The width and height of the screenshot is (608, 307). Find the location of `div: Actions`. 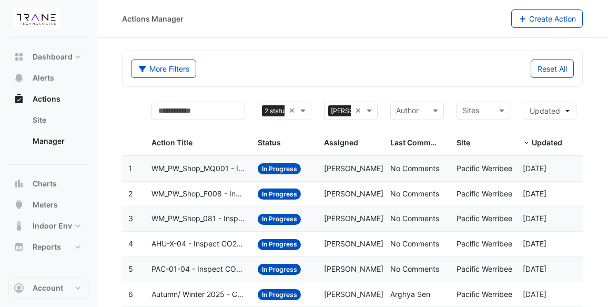

div: Actions is located at coordinates (48, 133).